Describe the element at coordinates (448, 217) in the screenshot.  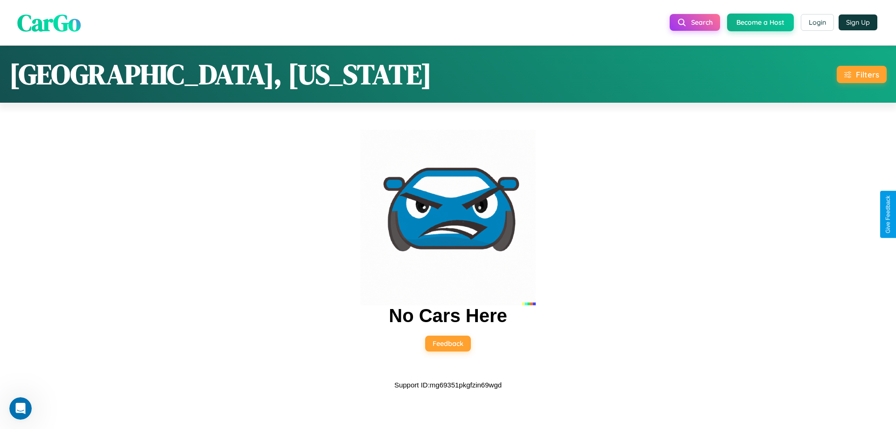
I see `img: car` at that location.